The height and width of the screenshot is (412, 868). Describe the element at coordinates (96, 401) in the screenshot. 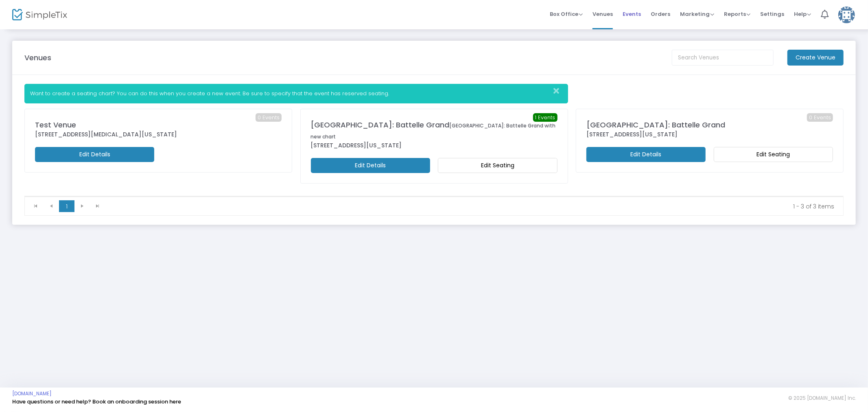

I see `a: Have questions or need help? Book an onboarding session here` at that location.